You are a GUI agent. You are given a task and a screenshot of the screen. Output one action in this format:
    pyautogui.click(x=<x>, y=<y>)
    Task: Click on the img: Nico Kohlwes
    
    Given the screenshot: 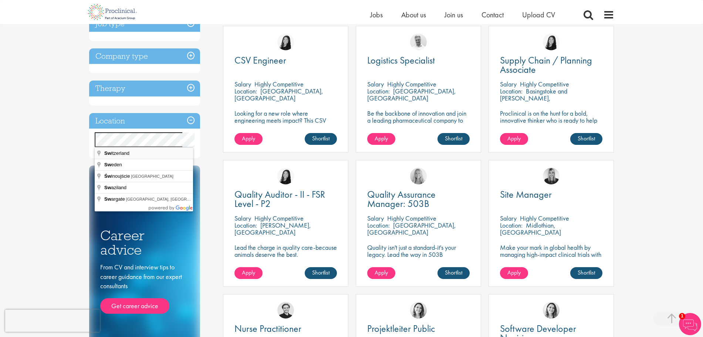 What is the action you would take?
    pyautogui.click(x=285, y=310)
    